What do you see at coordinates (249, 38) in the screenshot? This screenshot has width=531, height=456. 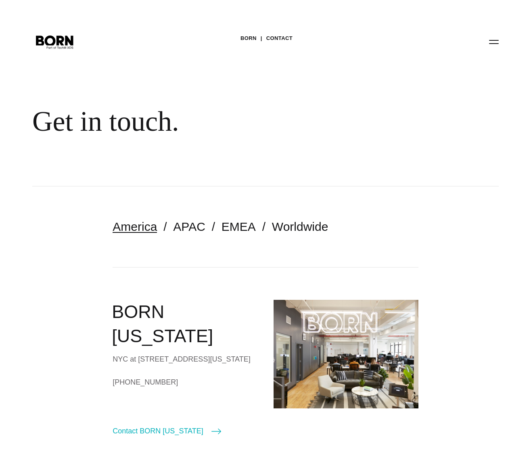 I see `a: BORN` at bounding box center [249, 38].